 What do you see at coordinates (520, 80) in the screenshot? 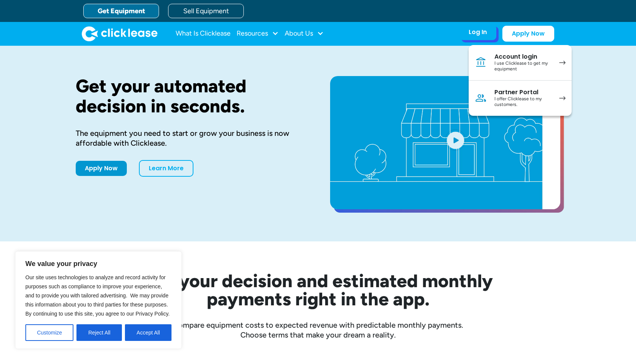
I see `nav: Log In` at bounding box center [520, 80].